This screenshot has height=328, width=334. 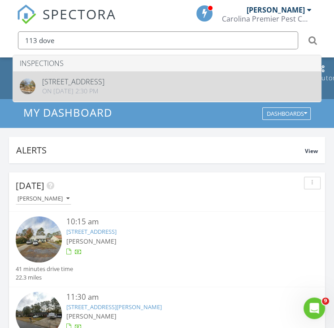 I want to click on div: Carolina Premier Pest Control, so click(x=267, y=19).